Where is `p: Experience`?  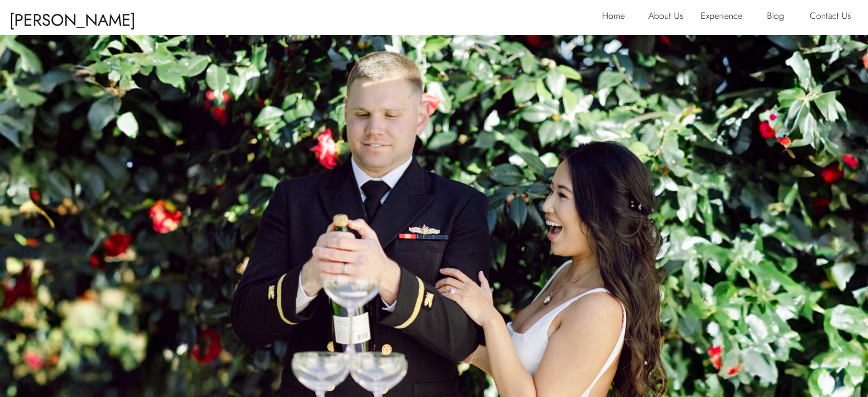 p: Experience is located at coordinates (726, 17).